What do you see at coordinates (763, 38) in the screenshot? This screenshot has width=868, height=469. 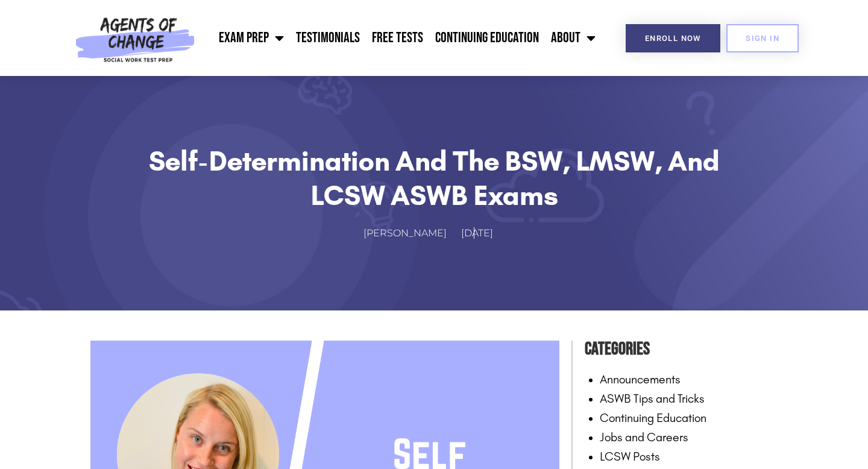 I see `a: SIGN IN` at bounding box center [763, 38].